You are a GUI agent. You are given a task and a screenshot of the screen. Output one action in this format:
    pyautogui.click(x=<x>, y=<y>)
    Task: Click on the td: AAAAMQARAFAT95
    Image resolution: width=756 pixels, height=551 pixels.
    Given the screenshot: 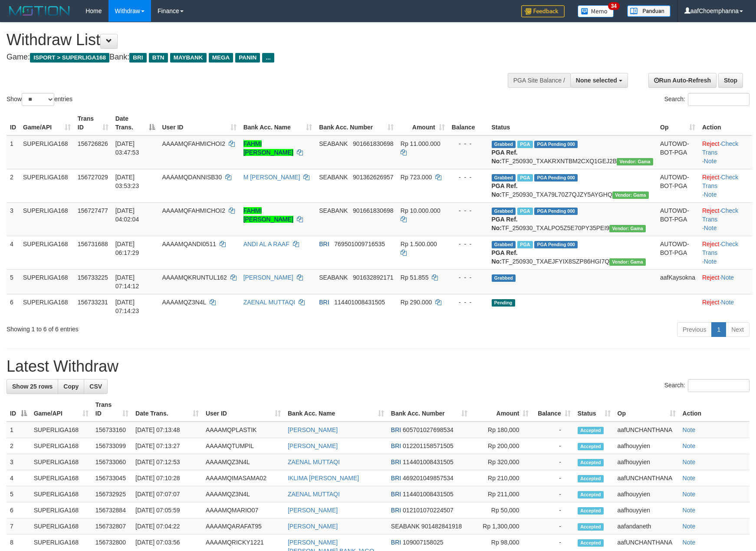 What is the action you would take?
    pyautogui.click(x=243, y=526)
    